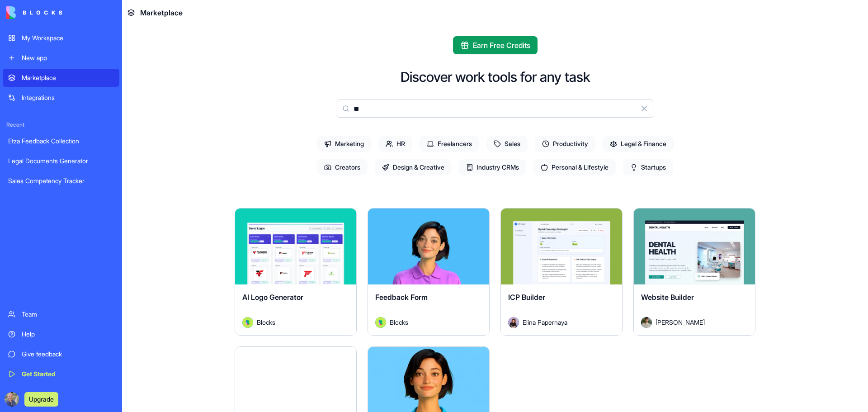 Image resolution: width=868 pixels, height=412 pixels. Describe the element at coordinates (61, 180) in the screenshot. I see `a: Sales Competency Tracker` at that location.